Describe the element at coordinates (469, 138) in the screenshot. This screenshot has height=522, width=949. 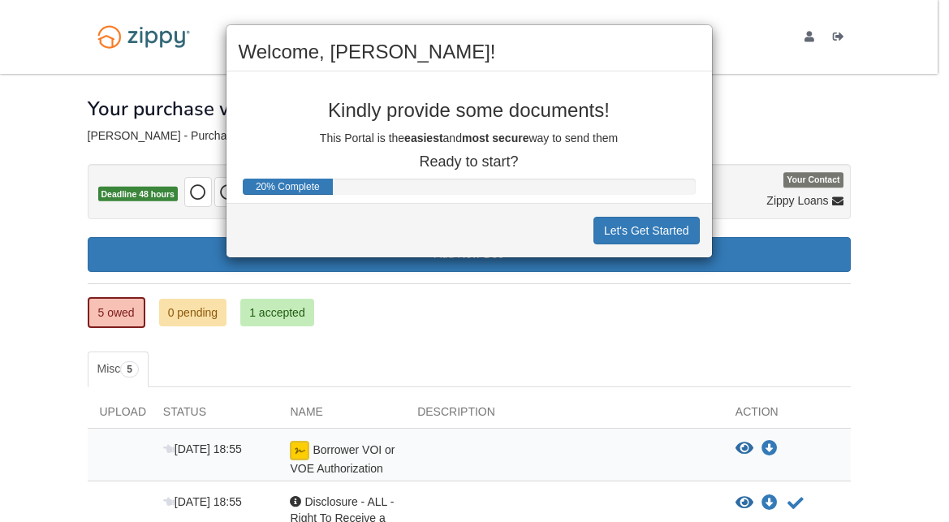
I see `p: This Portal is the and way to send them` at that location.